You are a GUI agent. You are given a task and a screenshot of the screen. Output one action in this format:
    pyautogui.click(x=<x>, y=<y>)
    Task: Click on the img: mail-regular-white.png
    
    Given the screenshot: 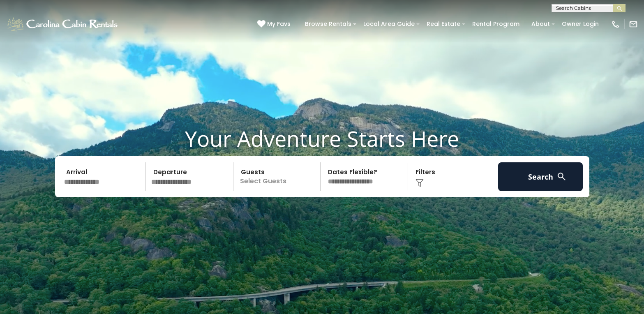 What is the action you would take?
    pyautogui.click(x=633, y=24)
    